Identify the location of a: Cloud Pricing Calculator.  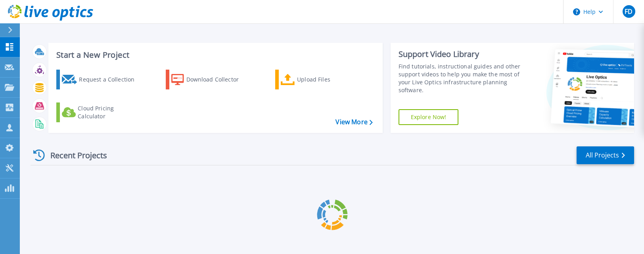
(101, 112).